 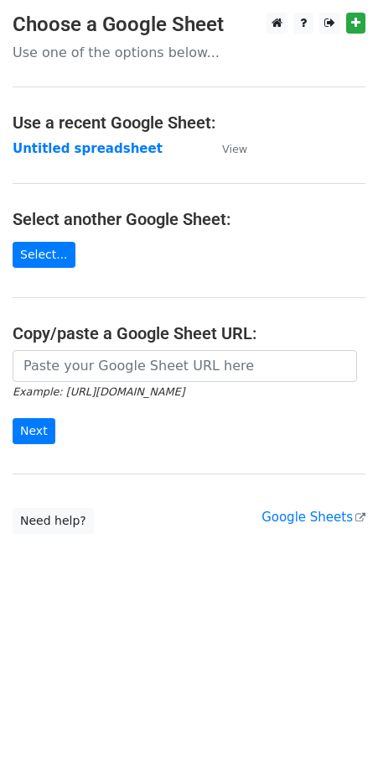 What do you see at coordinates (189, 52) in the screenshot?
I see `p: Use one of the options below...` at bounding box center [189, 52].